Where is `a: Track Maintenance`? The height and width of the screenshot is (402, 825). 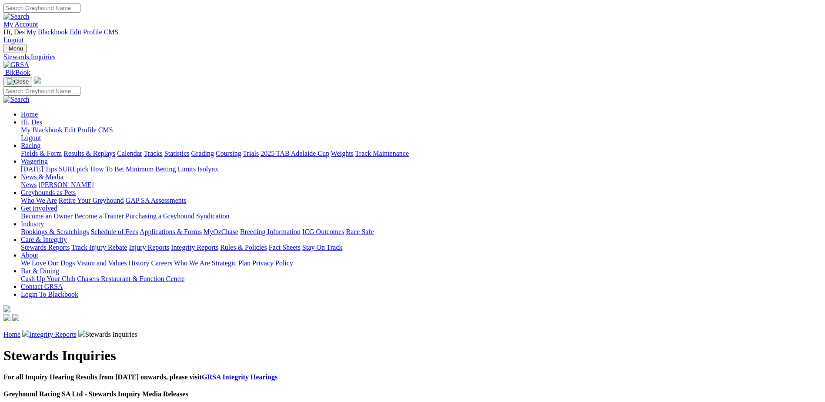
a: Track Maintenance is located at coordinates (382, 153).